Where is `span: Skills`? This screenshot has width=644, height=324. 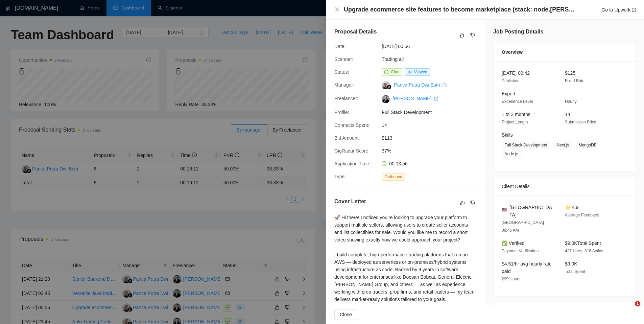 span: Skills is located at coordinates (507, 135).